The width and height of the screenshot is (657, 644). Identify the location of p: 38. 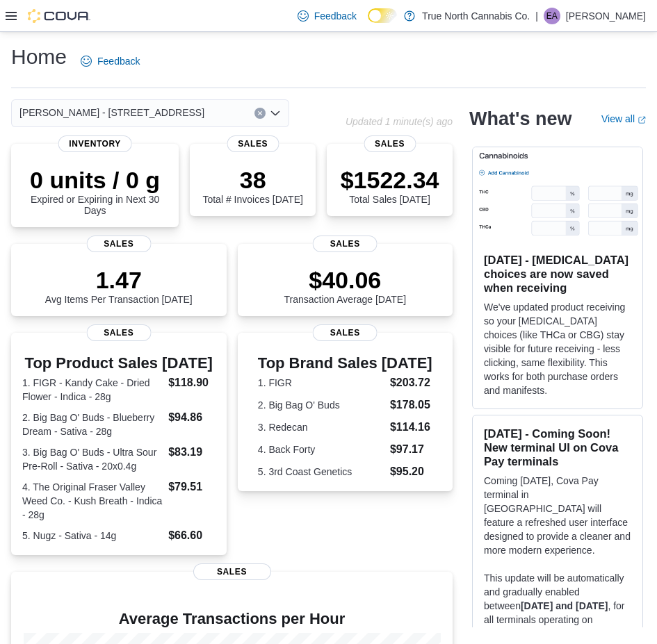
(252, 180).